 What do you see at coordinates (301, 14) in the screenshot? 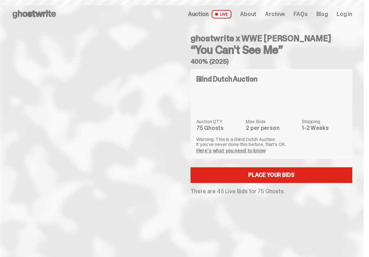
I see `span: FAQs` at bounding box center [301, 14].